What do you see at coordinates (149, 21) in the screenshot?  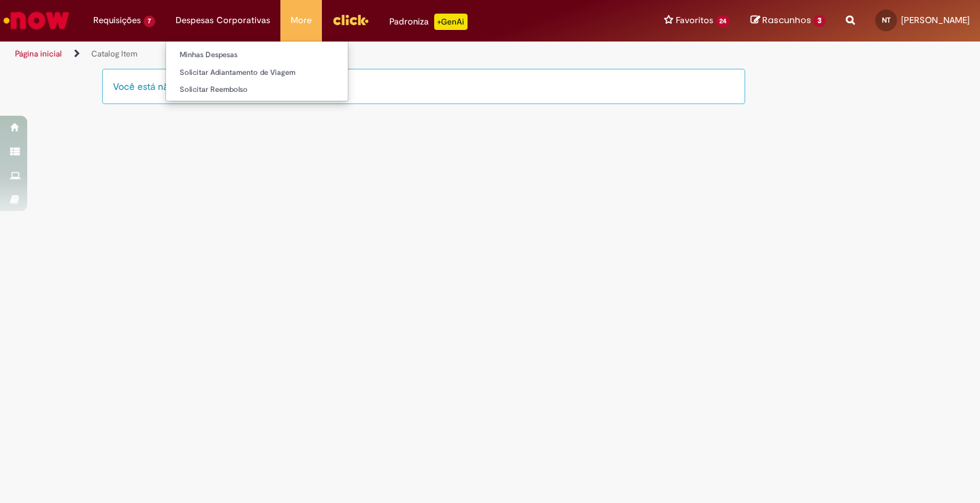 I see `span: 7` at bounding box center [149, 21].